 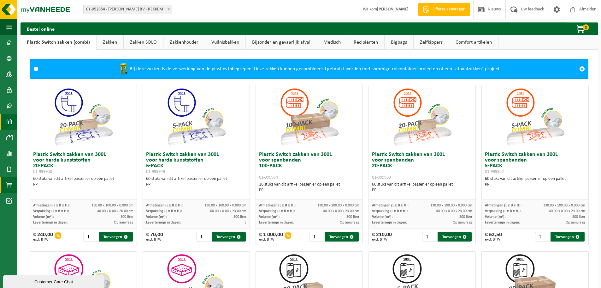 I want to click on h3: Plastic Switch zakken van 300L voor spanbanden 100-PACK, so click(x=309, y=166).